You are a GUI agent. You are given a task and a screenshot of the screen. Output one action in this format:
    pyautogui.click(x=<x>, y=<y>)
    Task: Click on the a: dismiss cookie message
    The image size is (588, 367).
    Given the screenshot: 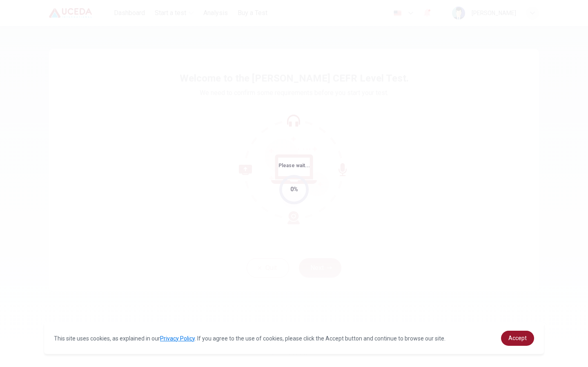 What is the action you would take?
    pyautogui.click(x=517, y=338)
    